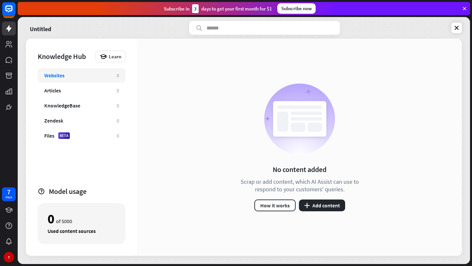 This screenshot has width=472, height=266. I want to click on div: Used content sources, so click(82, 231).